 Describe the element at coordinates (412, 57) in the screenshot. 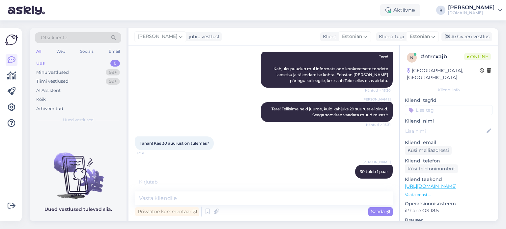

I see `span: n` at that location.